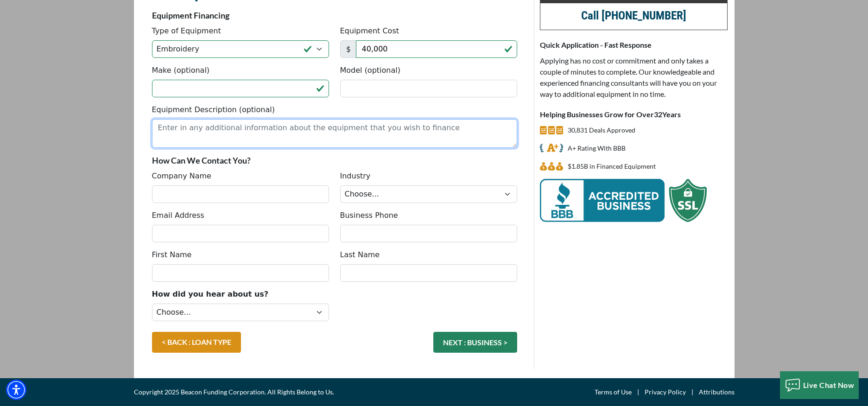  I want to click on p: A+ Rating With BBB, so click(596, 148).